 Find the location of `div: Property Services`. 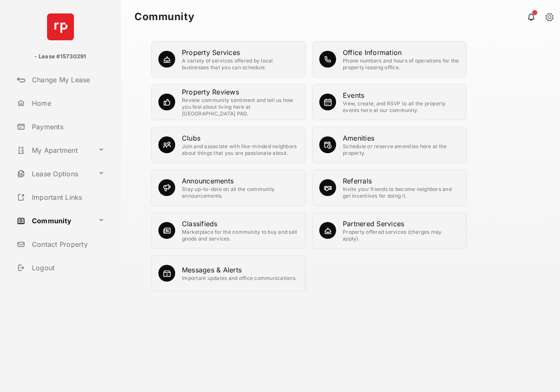

div: Property Services is located at coordinates (240, 53).